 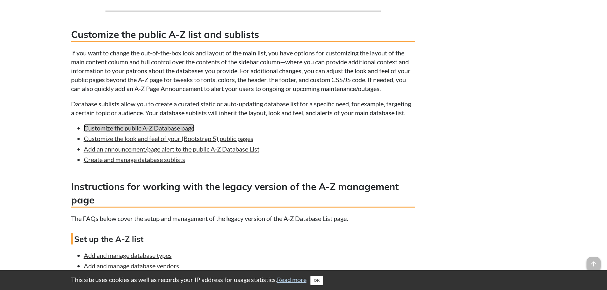 What do you see at coordinates (593, 261) in the screenshot?
I see `a: arrow_upward` at bounding box center [593, 261].